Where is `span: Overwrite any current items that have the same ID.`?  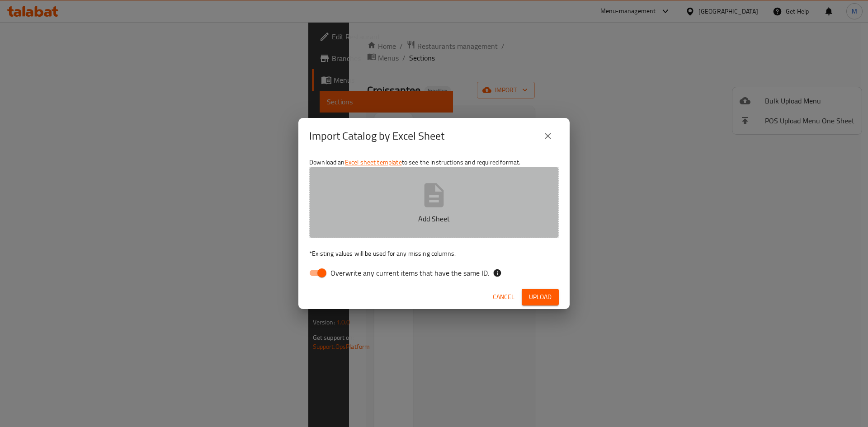
span: Overwrite any current items that have the same ID. is located at coordinates (410, 273).